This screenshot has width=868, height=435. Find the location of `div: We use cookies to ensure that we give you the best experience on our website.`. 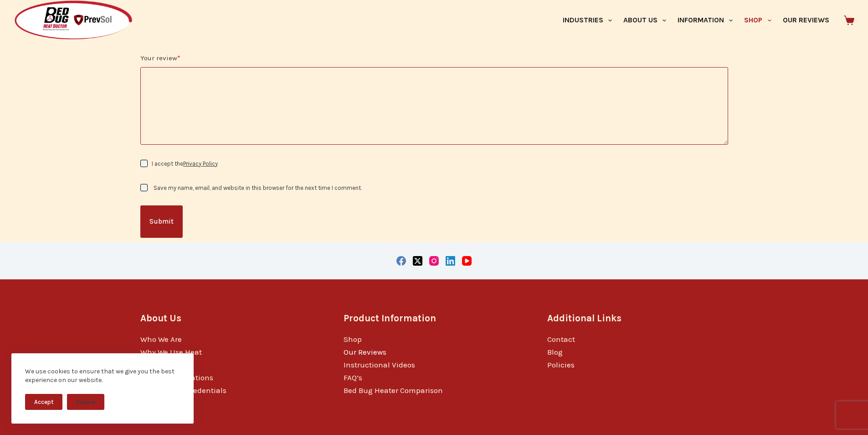

div: We use cookies to ensure that we give you the best experience on our website. is located at coordinates (103, 375).